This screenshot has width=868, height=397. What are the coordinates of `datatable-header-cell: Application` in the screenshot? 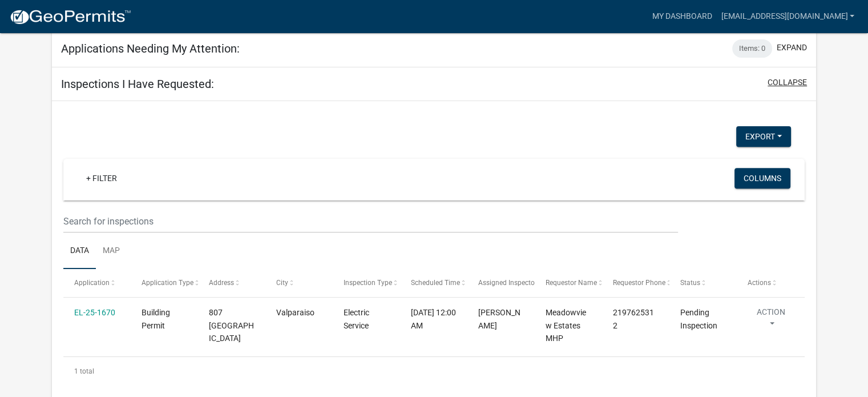 It's located at (97, 283).